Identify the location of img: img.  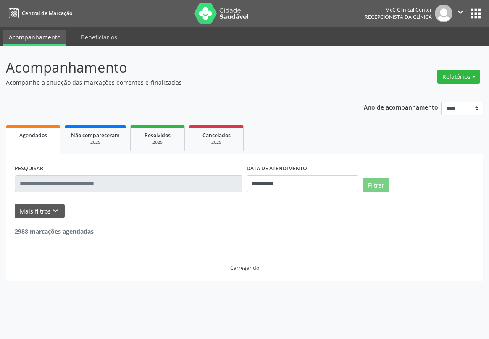
(444, 13).